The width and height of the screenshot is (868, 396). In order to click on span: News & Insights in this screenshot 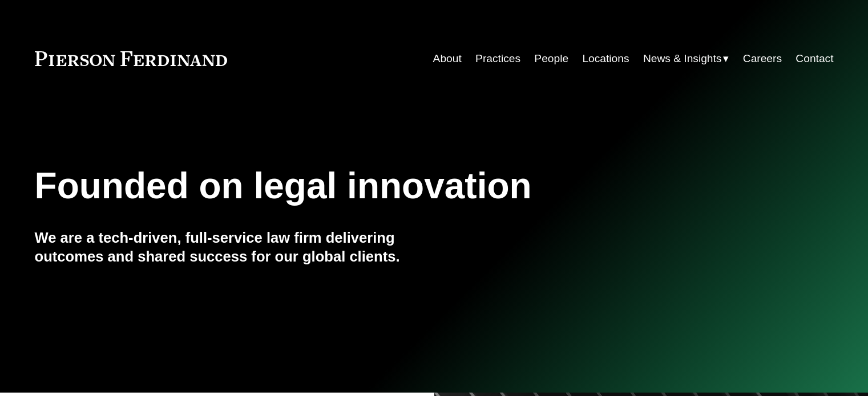, I will do `click(683, 59)`.